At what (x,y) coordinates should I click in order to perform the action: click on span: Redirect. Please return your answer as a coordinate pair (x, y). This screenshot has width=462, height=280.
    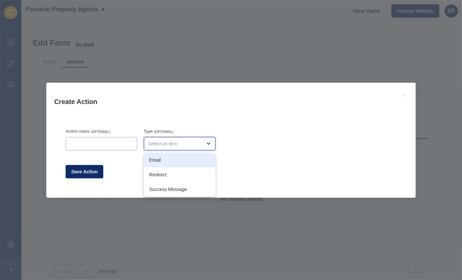
    Looking at the image, I should click on (179, 174).